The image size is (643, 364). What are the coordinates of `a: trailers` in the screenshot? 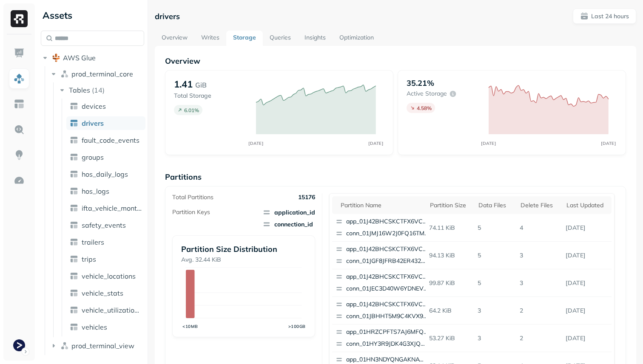 It's located at (106, 242).